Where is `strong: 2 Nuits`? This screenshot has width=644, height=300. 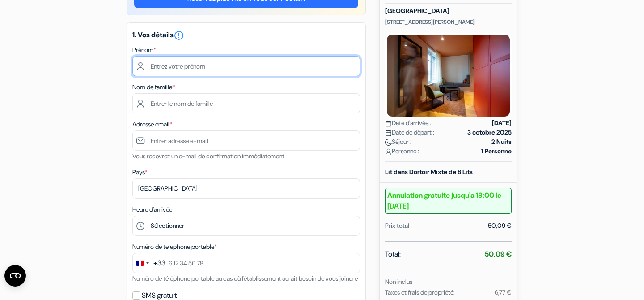 strong: 2 Nuits is located at coordinates (501, 142).